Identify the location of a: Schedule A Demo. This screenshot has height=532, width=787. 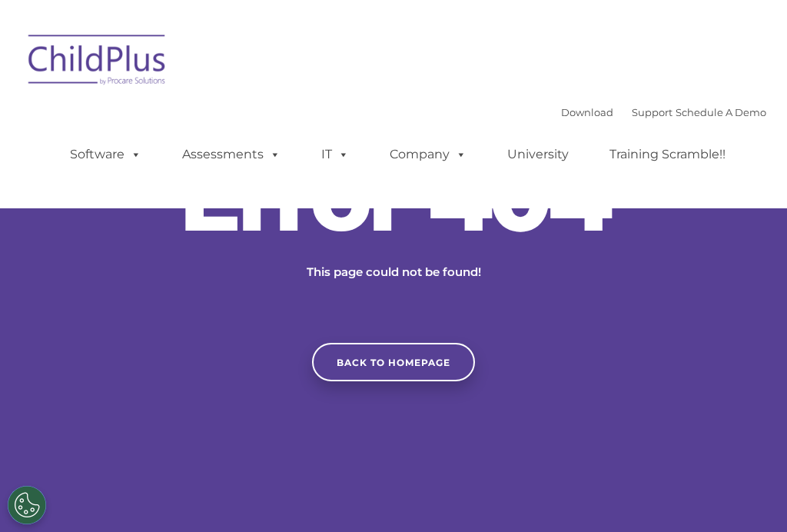
(721, 112).